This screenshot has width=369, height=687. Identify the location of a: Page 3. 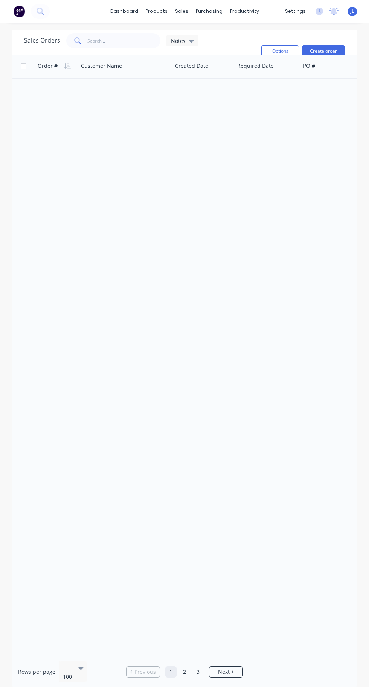
(198, 672).